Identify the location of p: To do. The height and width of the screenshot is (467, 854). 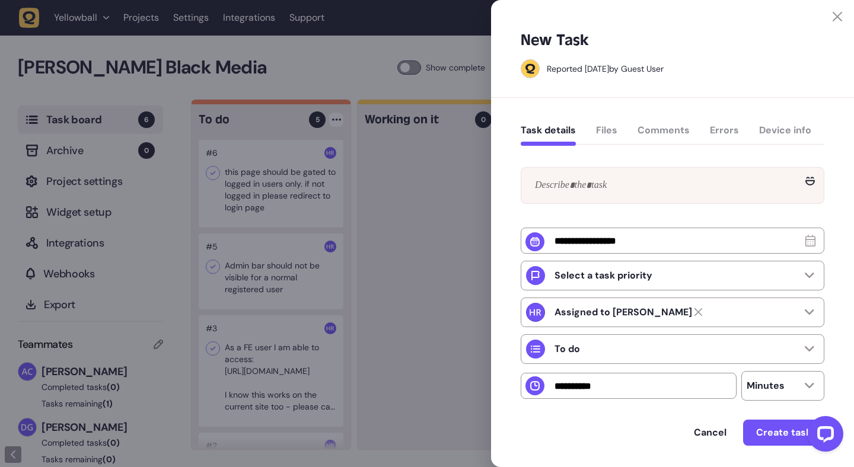
(567, 349).